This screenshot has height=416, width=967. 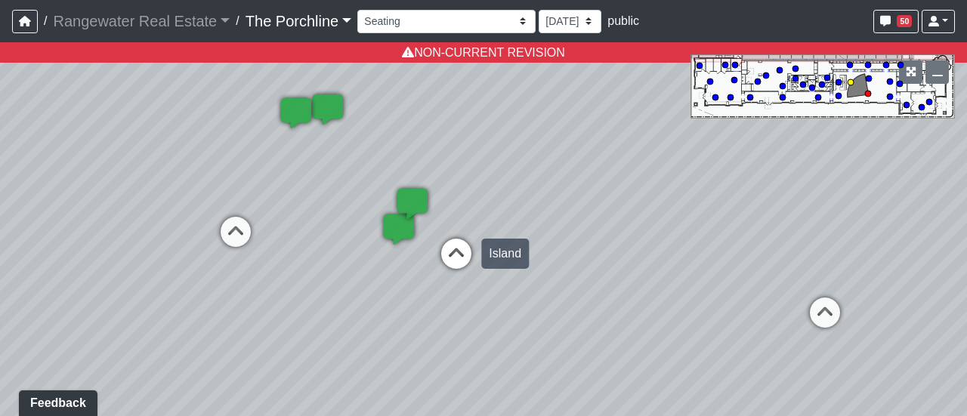 I want to click on a: NON-CURRENT REVISION, so click(x=483, y=52).